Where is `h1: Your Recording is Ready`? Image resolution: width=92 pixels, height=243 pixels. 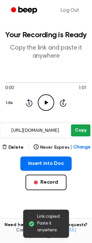 h1: Your Recording is Ready is located at coordinates (46, 35).